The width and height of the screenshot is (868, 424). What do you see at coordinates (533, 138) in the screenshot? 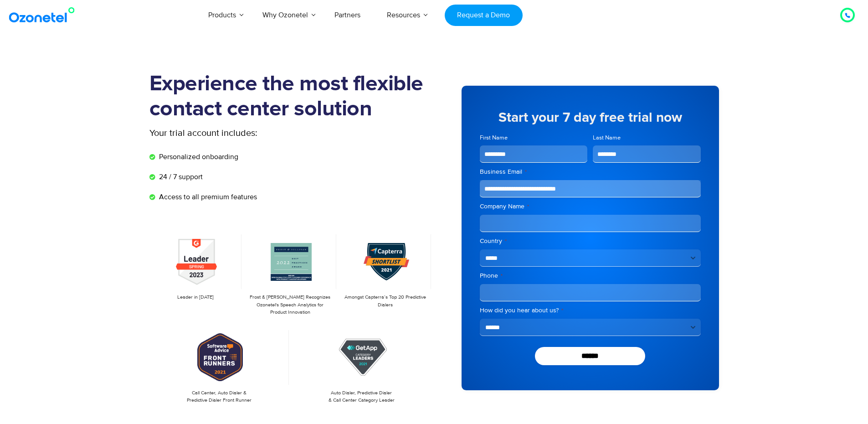
I see `label: First Name` at bounding box center [533, 138].